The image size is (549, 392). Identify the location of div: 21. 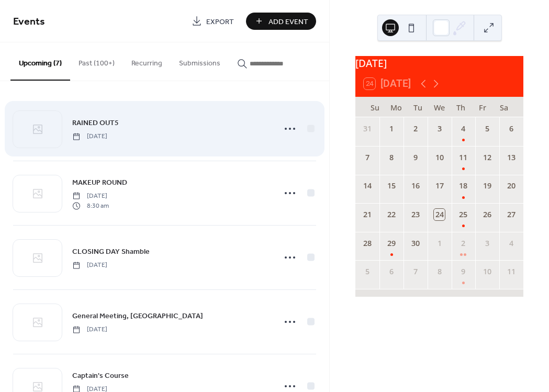
(368, 215).